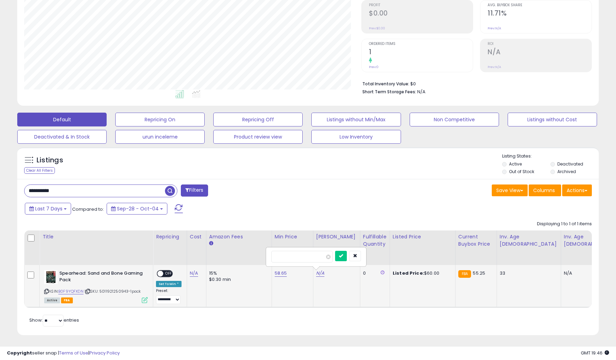 Image resolution: width=616 pixels, height=360 pixels. What do you see at coordinates (577, 190) in the screenshot?
I see `button: Actions` at bounding box center [577, 190].